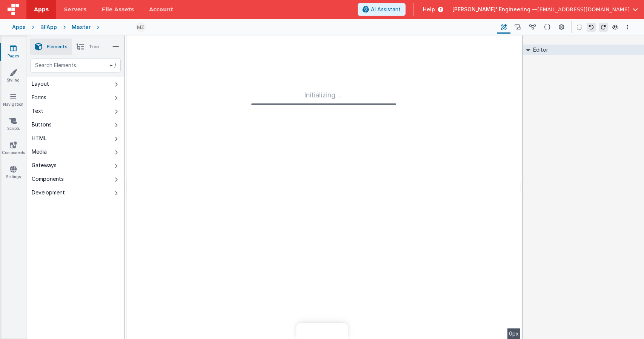 The width and height of the screenshot is (644, 339). I want to click on div: Text, so click(38, 111).